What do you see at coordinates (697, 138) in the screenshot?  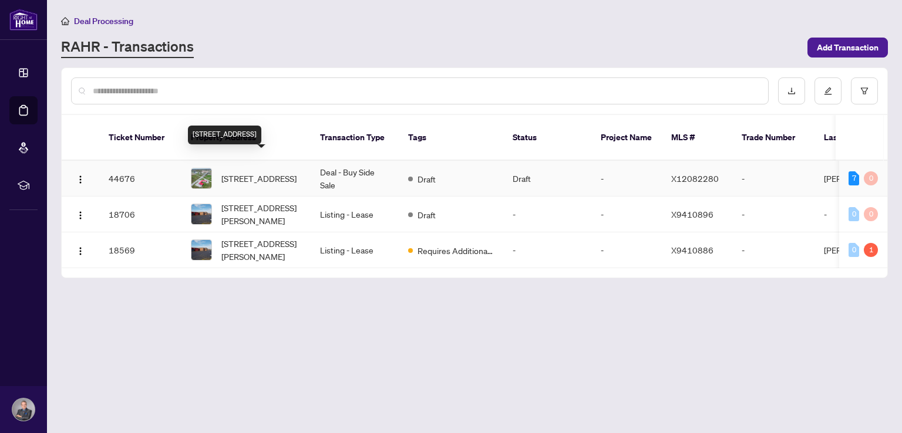 I see `th: MLS #` at bounding box center [697, 138].